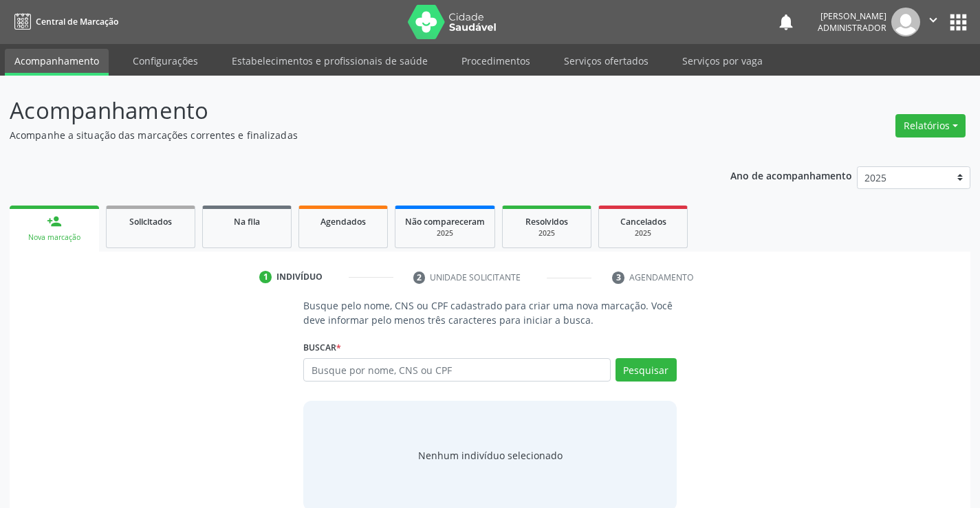 The height and width of the screenshot is (508, 980). Describe the element at coordinates (646, 370) in the screenshot. I see `button: Pesquisar` at that location.